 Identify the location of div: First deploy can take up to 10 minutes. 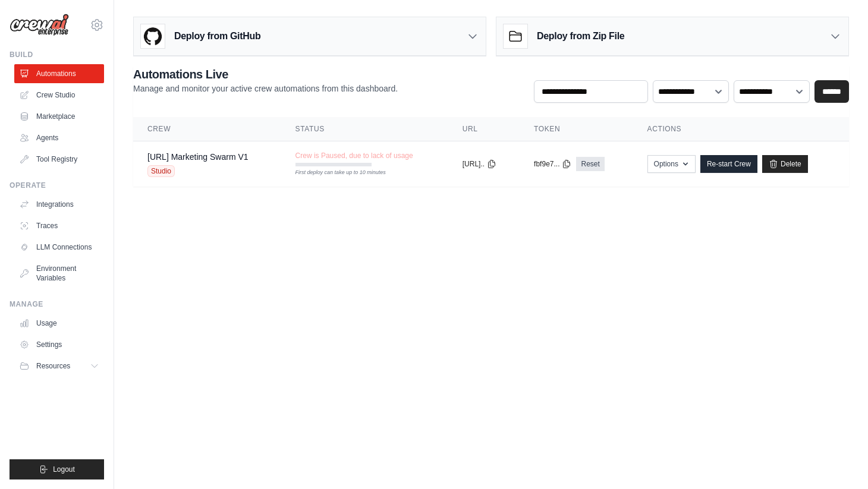
(333, 173).